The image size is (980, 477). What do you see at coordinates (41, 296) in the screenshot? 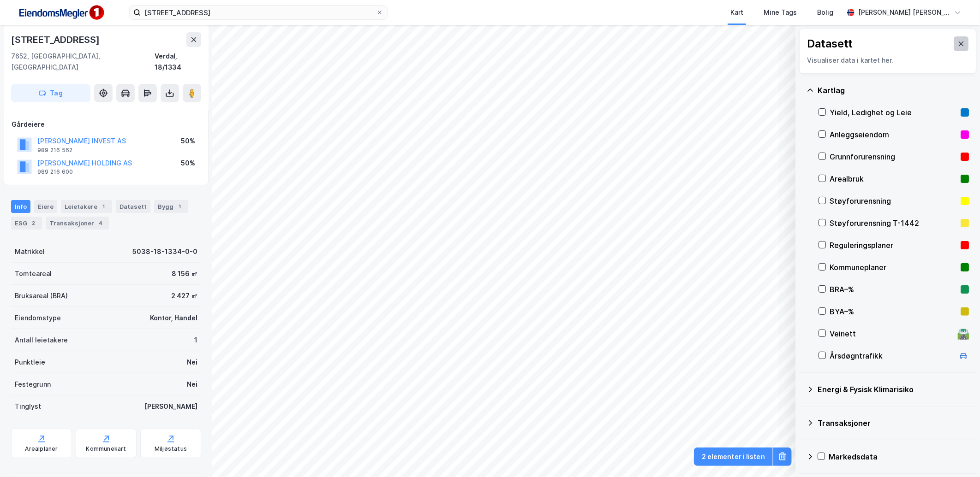
I see `div: Bruksareal (BRA)` at bounding box center [41, 296].